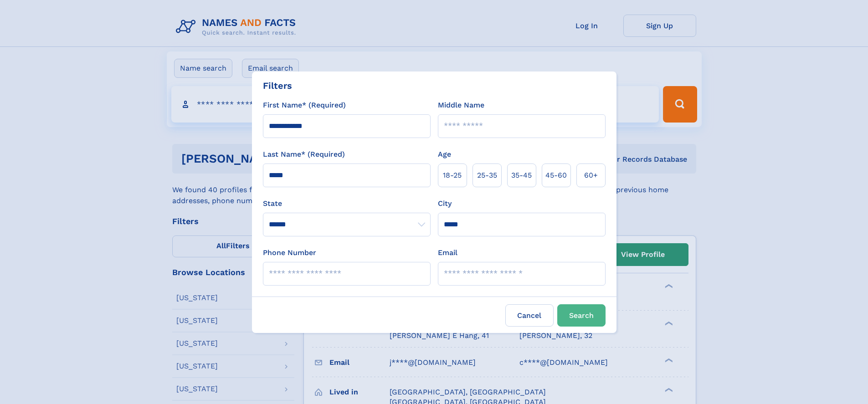  What do you see at coordinates (305, 105) in the screenshot?
I see `label: First Name* (Required)` at bounding box center [305, 105].